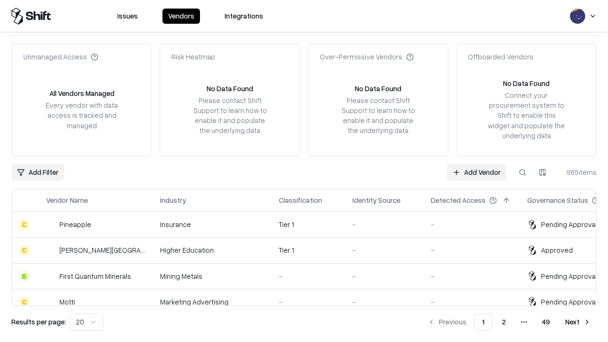 The width and height of the screenshot is (608, 342). Describe the element at coordinates (173, 200) in the screenshot. I see `div: Industry` at that location.